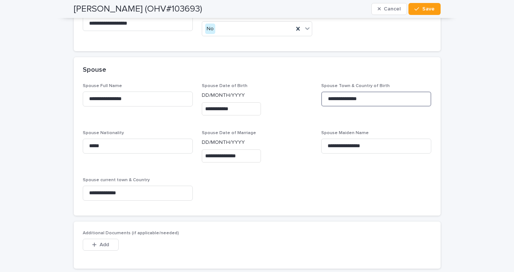 This screenshot has width=514, height=272. What do you see at coordinates (210, 29) in the screenshot?
I see `div: No` at bounding box center [210, 29].